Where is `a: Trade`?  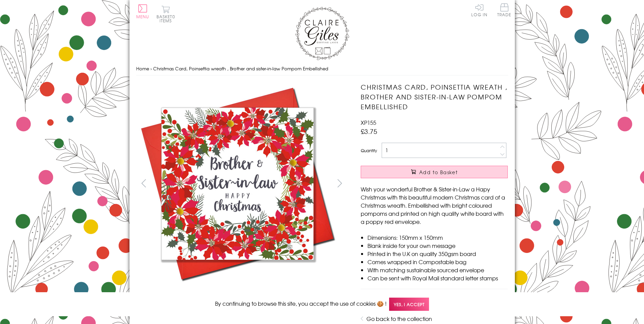
a: Trade is located at coordinates (504, 10).